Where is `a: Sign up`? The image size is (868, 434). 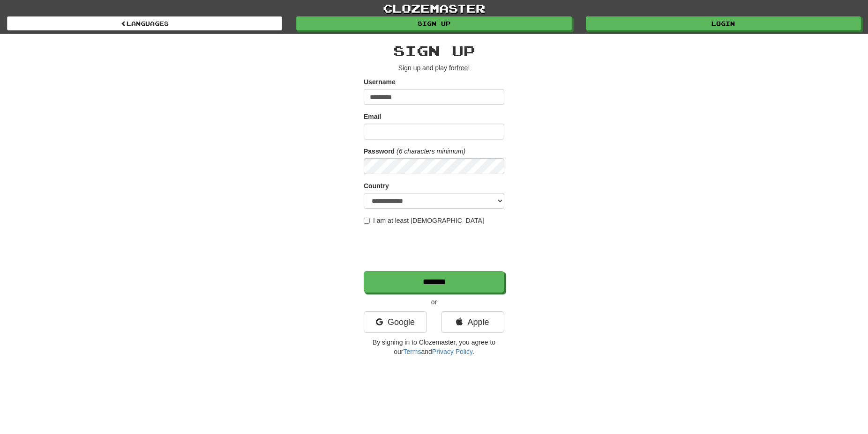 a: Sign up is located at coordinates (434, 24).